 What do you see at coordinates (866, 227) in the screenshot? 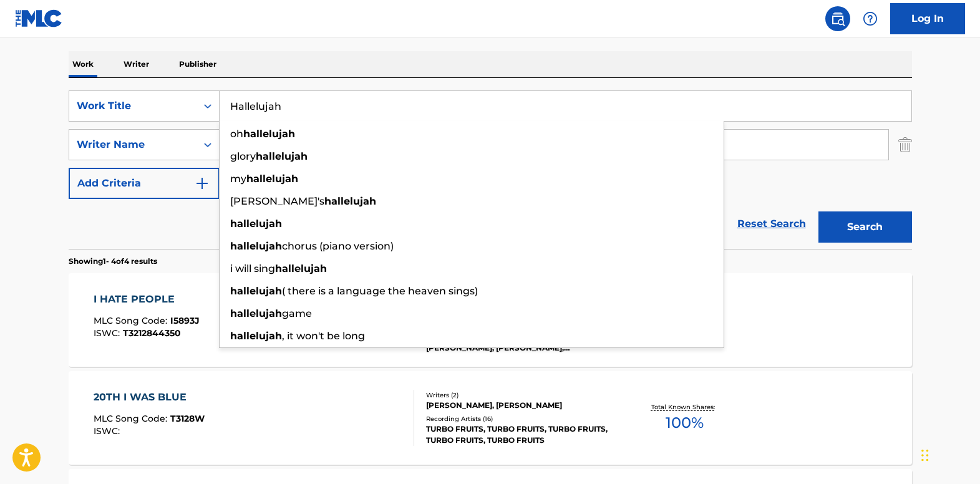
I see `button: Search` at bounding box center [866, 227].